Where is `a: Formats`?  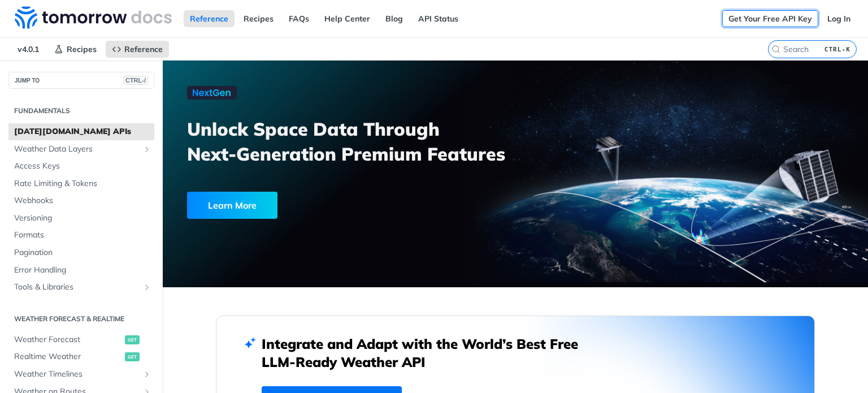 a: Formats is located at coordinates (82, 235).